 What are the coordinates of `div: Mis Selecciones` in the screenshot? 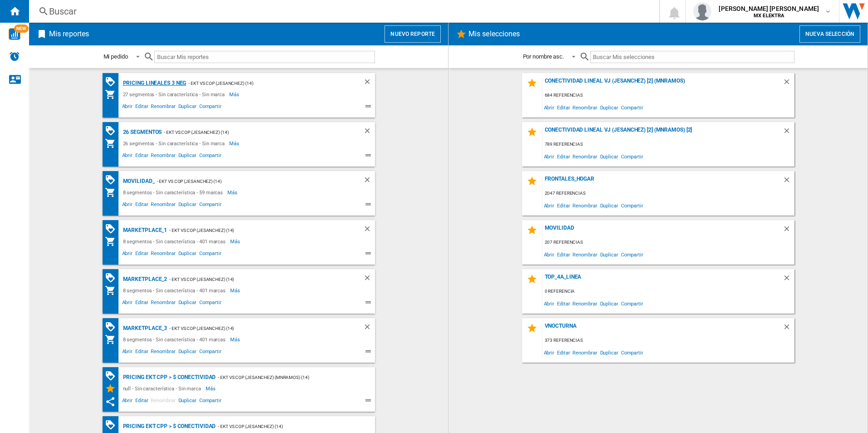 It's located at (112, 388).